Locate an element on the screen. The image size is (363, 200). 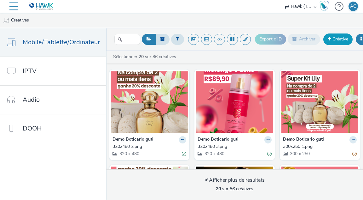
div: 320x480 2.png is located at coordinates (148, 146).